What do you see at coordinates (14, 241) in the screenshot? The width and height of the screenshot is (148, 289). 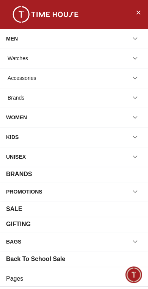 I see `div: BAGS` at bounding box center [14, 241].